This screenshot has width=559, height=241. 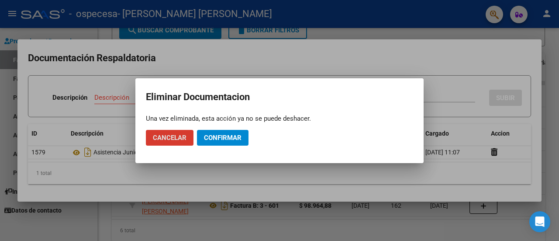 What do you see at coordinates (540, 221) in the screenshot?
I see `div: Open Intercom Messenger` at bounding box center [540, 221].